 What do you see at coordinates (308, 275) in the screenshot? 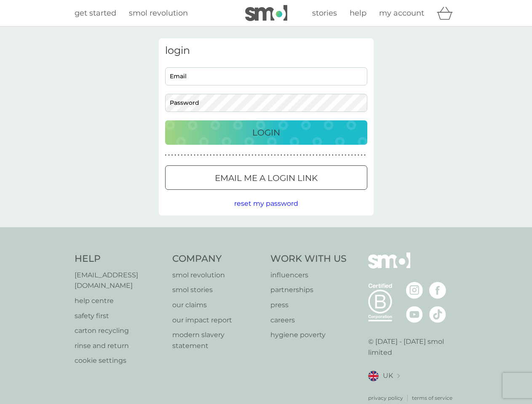
I see `a: influencers` at bounding box center [308, 275].